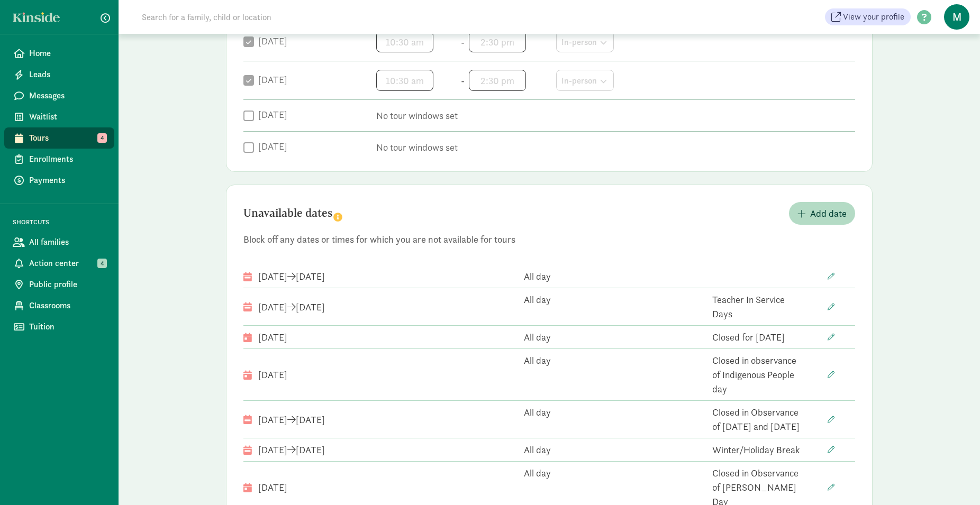  I want to click on span: Classrooms, so click(68, 306).